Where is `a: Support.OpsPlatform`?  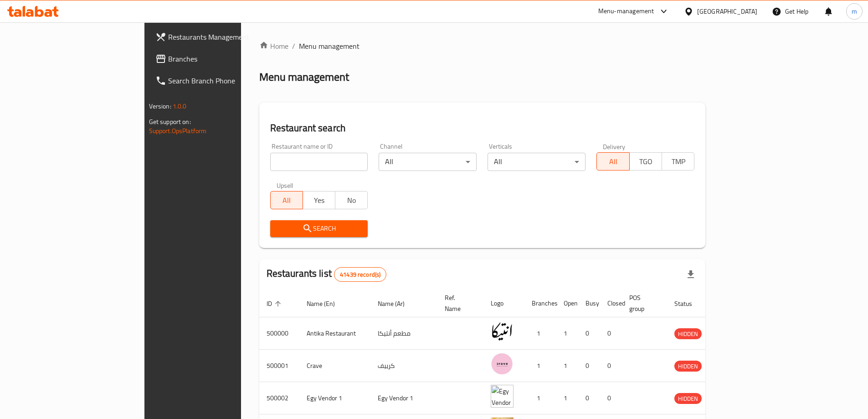
a: Support.OpsPlatform is located at coordinates (177, 131).